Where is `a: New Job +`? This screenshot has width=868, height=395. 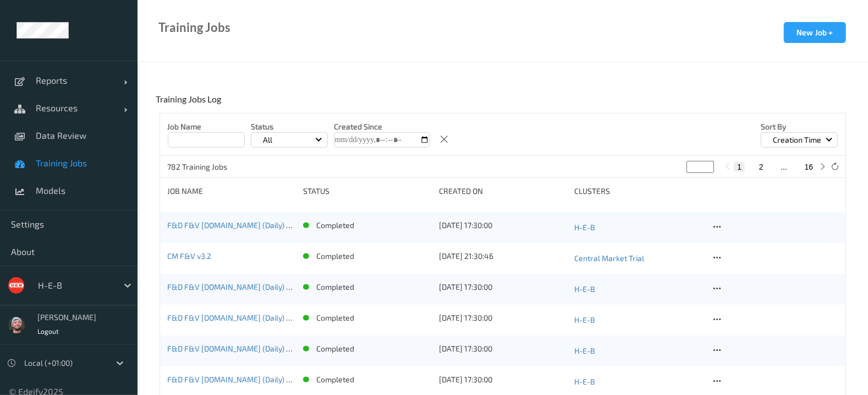 a: New Job + is located at coordinates (815, 33).